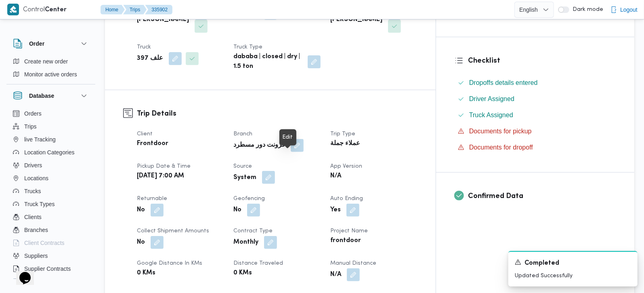 The image size is (644, 293). What do you see at coordinates (541, 61) in the screenshot?
I see `h3: Checklist` at bounding box center [541, 61].